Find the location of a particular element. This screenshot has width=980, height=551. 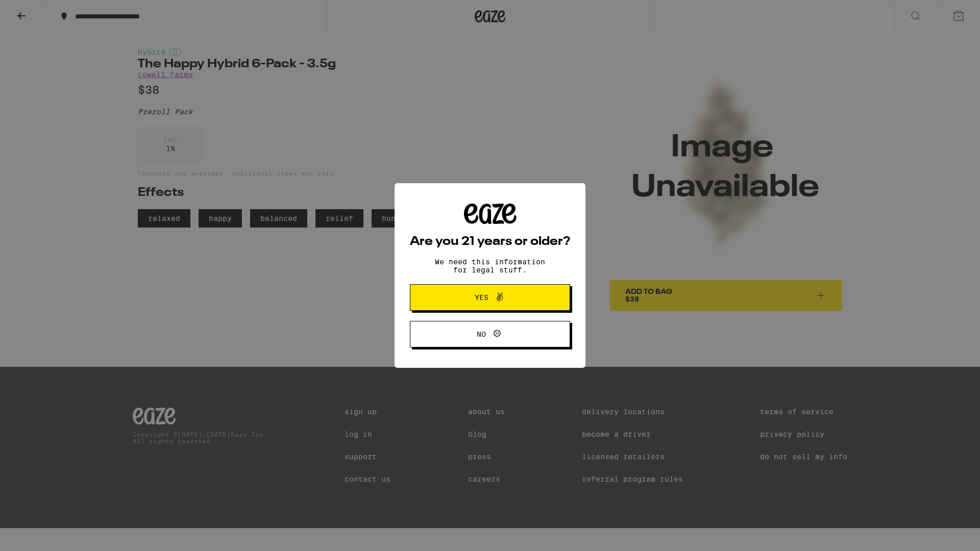

span: Yes is located at coordinates (481, 297).